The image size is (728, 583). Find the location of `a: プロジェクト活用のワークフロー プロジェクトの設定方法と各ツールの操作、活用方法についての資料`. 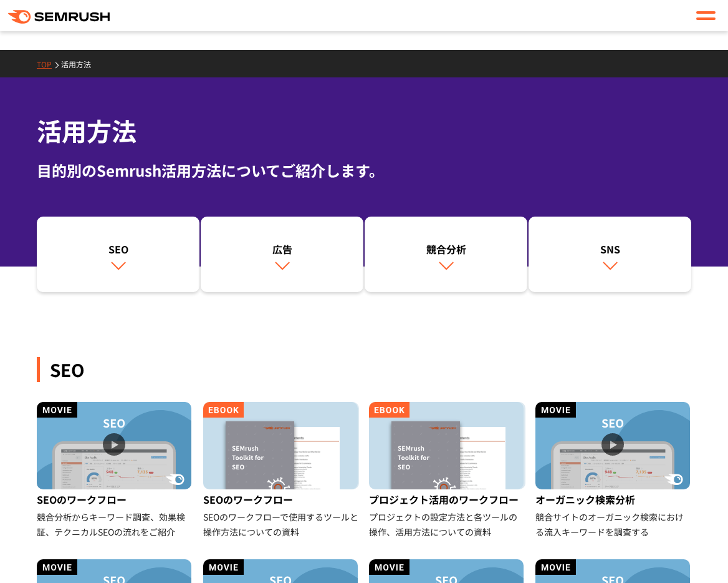

a: プロジェクト活用のワークフロー プロジェクトの設定方法と各ツールの操作、活用方法についての資料 is located at coordinates (447, 470).